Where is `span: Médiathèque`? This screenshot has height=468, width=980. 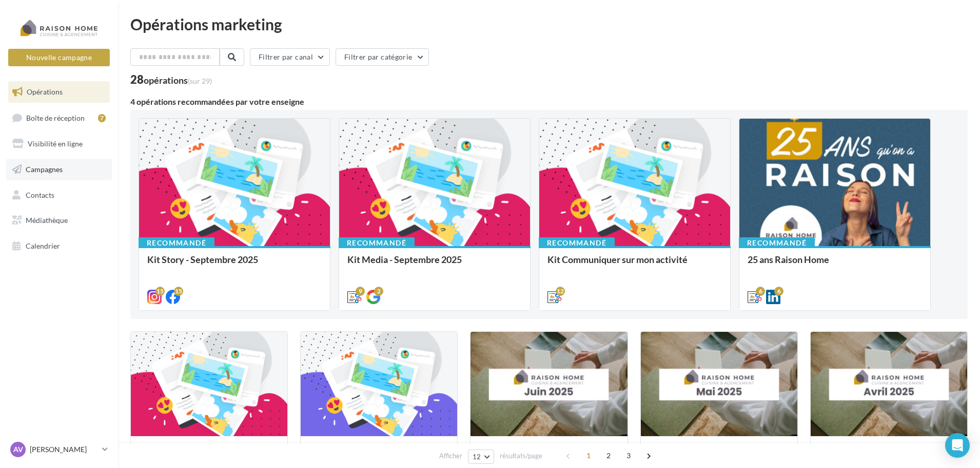
span: Médiathèque is located at coordinates (47, 220).